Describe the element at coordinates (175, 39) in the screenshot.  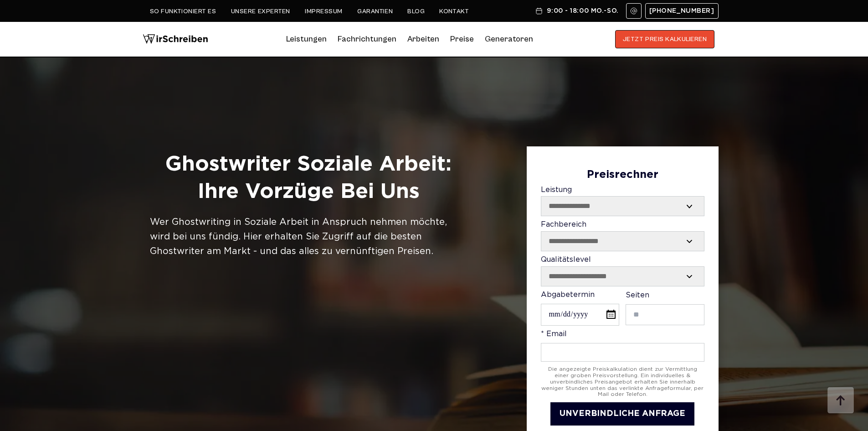
I see `img: logo wirschreiben` at that location.